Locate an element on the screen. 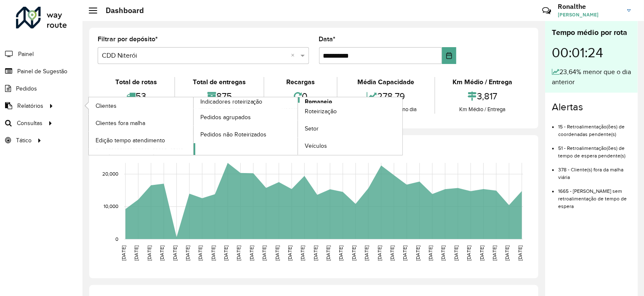  span: Relatórios is located at coordinates (30, 106).